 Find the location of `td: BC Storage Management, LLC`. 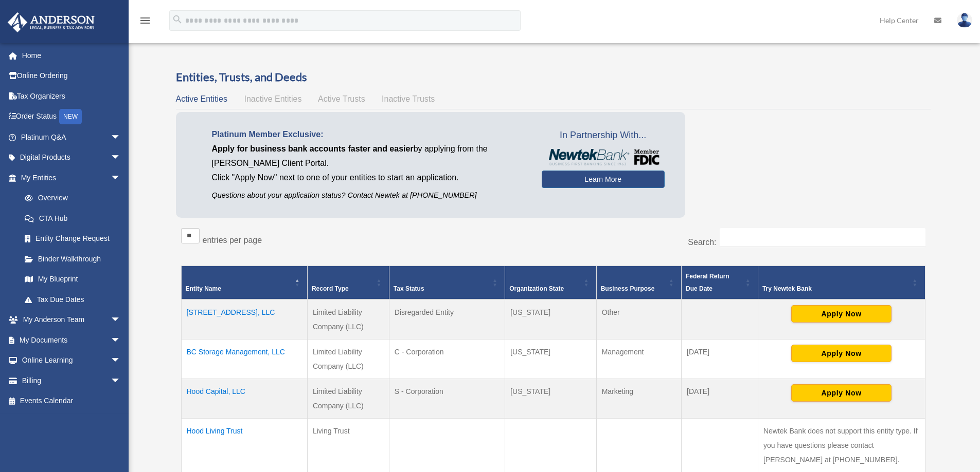

td: BC Storage Management, LLC is located at coordinates (244, 359).